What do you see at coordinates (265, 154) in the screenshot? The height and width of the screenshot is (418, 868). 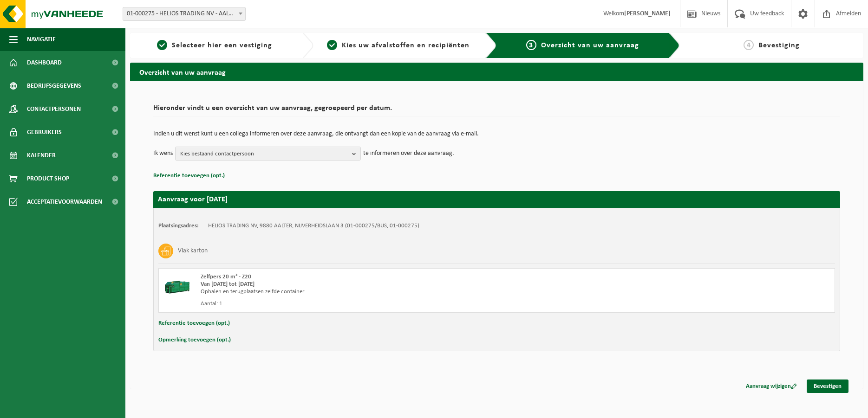 I see `span: Kies bestaand contactpersoon` at bounding box center [265, 154].